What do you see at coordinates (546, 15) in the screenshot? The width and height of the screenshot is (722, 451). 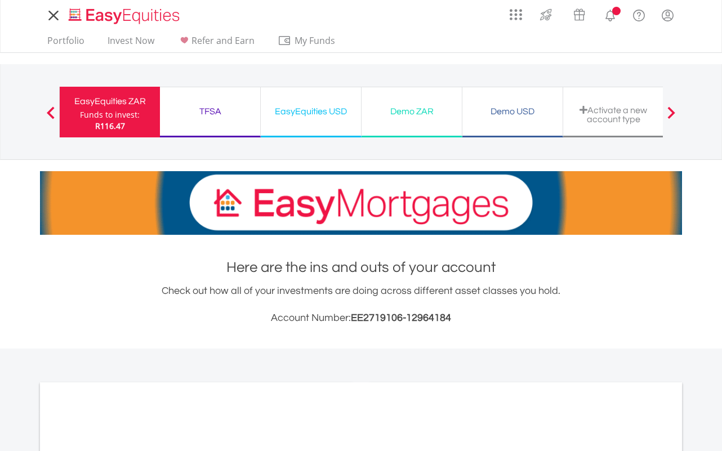 I see `img: thrive-v2.svg` at bounding box center [546, 15].